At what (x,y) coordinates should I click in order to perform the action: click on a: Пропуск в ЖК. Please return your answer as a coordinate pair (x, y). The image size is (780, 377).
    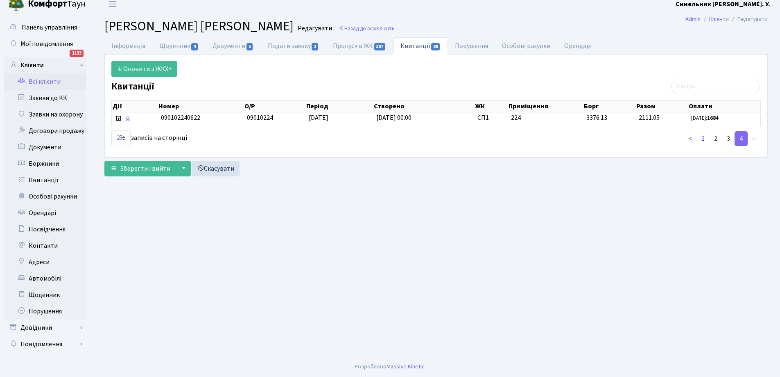
    Looking at the image, I should click on (360, 46).